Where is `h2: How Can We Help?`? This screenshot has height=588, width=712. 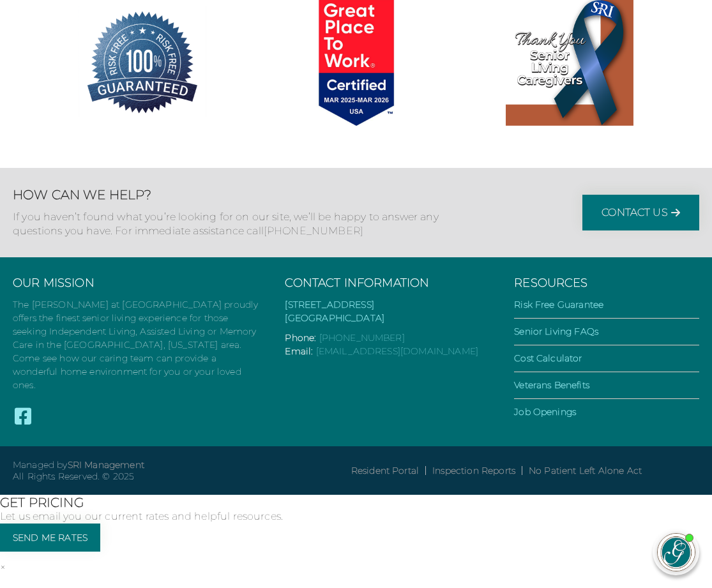 h2: How Can We Help? is located at coordinates (230, 195).